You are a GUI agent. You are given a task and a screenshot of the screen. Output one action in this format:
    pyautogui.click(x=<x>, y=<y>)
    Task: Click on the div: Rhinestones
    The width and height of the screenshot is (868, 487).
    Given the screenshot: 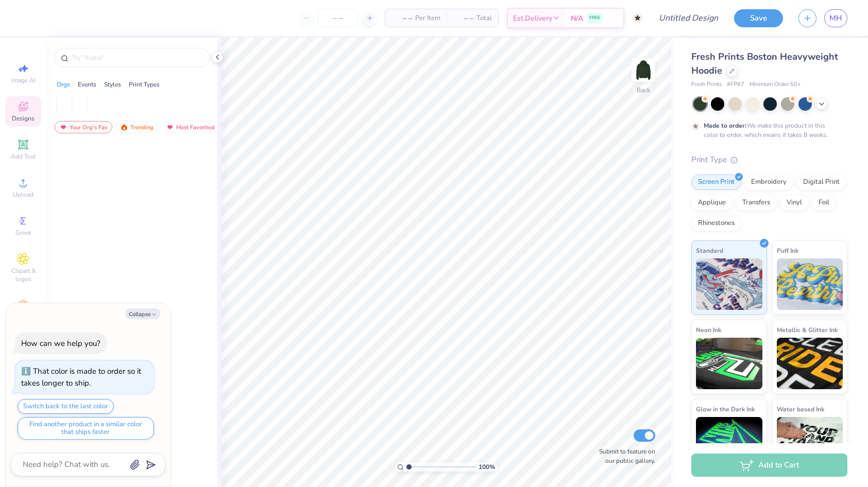 What is the action you would take?
    pyautogui.click(x=716, y=223)
    